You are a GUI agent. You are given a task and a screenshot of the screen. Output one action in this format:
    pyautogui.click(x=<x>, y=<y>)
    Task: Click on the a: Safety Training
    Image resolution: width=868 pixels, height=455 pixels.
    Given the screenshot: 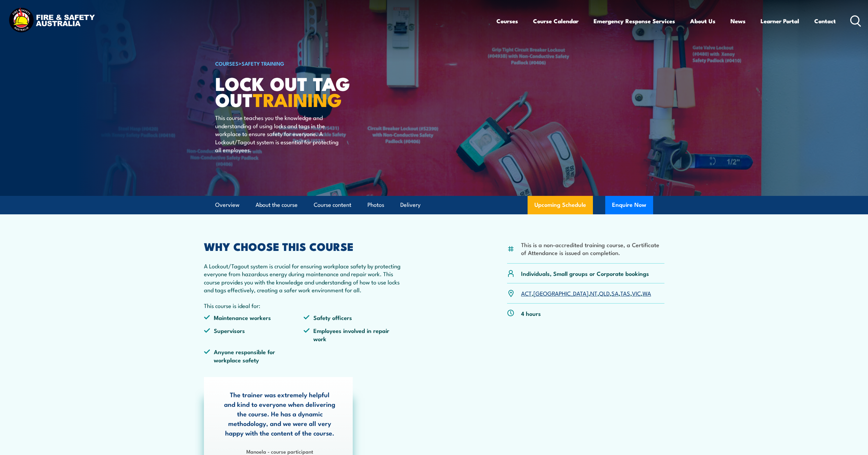 What is the action you would take?
    pyautogui.click(x=263, y=63)
    